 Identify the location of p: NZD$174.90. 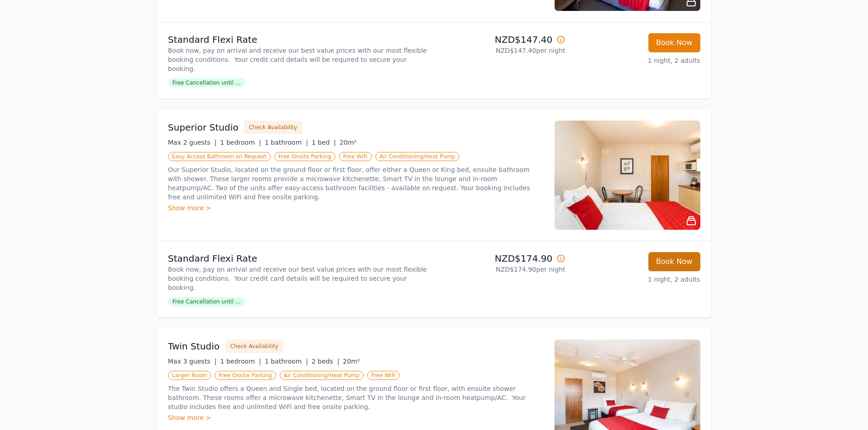
(501, 259).